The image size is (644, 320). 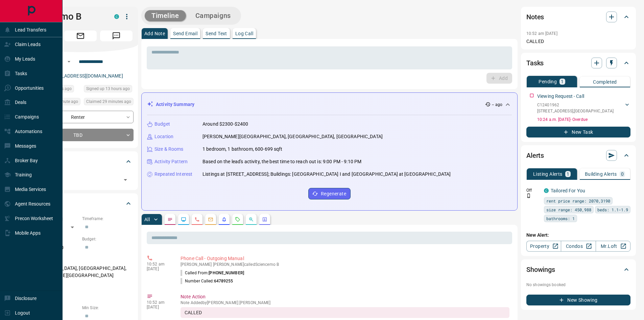 I want to click on p: Budget, so click(x=162, y=124).